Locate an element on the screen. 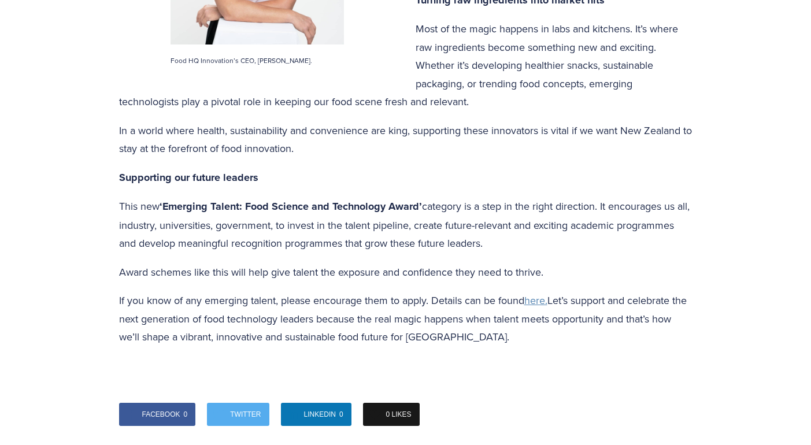 The image size is (811, 445). p: Most of the magic happens in labs and kitchens. It’s where raw ingredients become something new a... is located at coordinates (406, 65).